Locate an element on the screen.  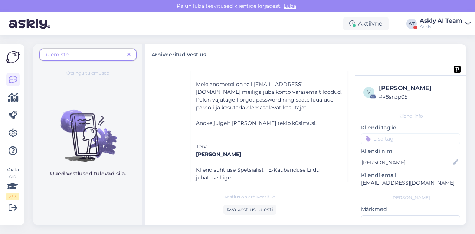
img: pd is located at coordinates (457, 69).